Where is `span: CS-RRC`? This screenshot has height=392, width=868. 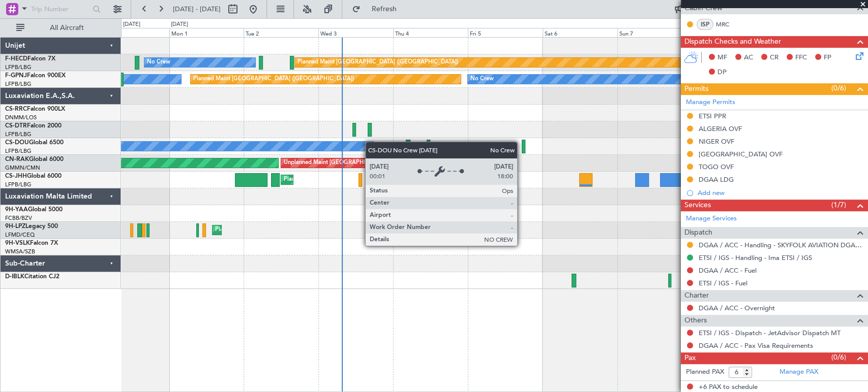
span: CS-RRC is located at coordinates (15, 109).